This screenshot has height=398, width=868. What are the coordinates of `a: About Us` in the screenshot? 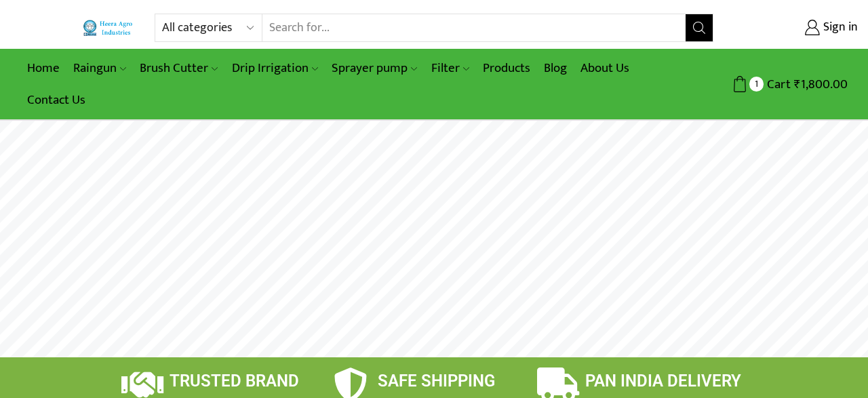 It's located at (605, 68).